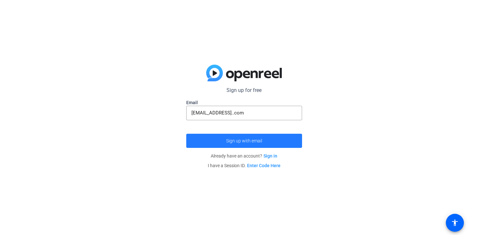  Describe the element at coordinates (270, 156) in the screenshot. I see `a: Sign in` at that location.